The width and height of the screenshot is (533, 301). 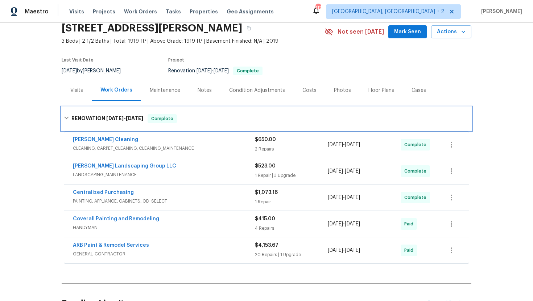 I want to click on span: Visits, so click(x=76, y=12).